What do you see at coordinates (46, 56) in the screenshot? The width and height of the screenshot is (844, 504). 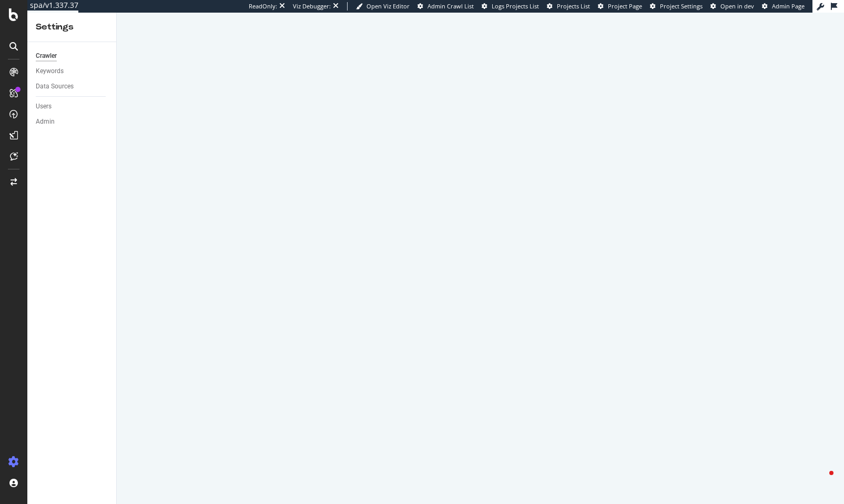 I see `div: Crawler` at bounding box center [46, 56].